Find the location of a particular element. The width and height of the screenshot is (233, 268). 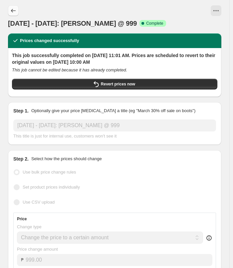

span: This title is just for internal use, customers won't see it is located at coordinates (65, 136).